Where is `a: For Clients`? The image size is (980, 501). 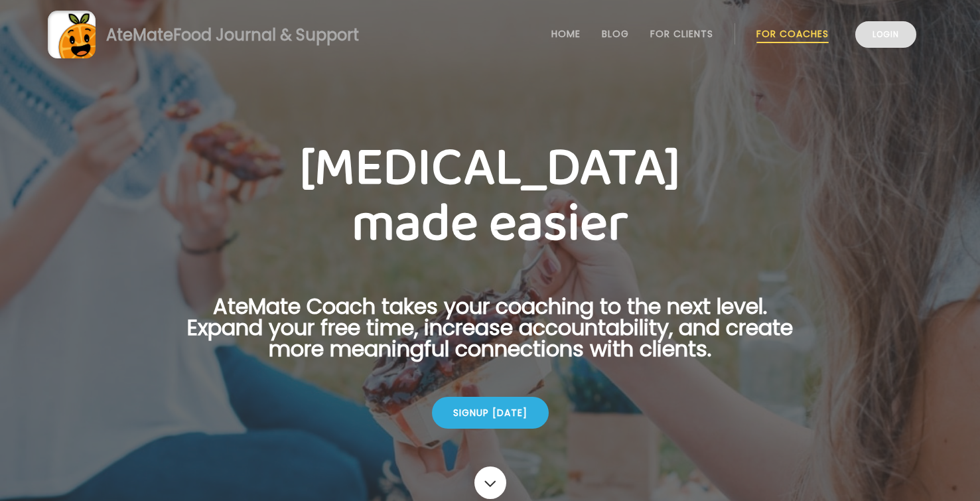 a: For Clients is located at coordinates (681, 34).